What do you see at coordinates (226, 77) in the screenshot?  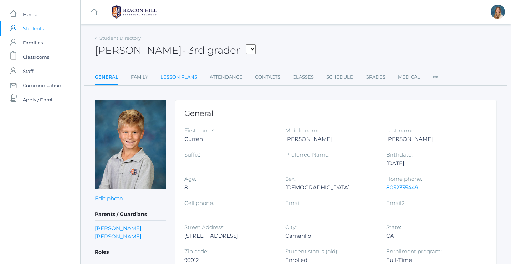 I see `a: Attendance` at bounding box center [226, 77].